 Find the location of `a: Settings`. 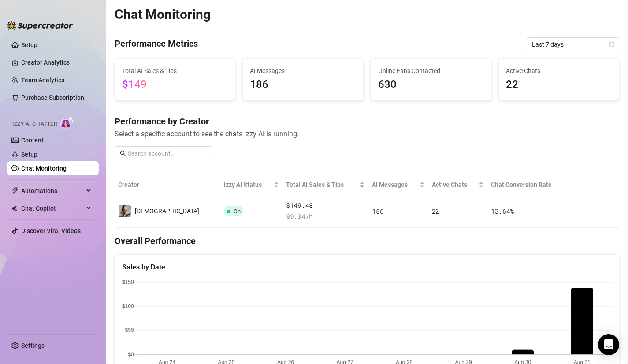

a: Settings is located at coordinates (33, 346).